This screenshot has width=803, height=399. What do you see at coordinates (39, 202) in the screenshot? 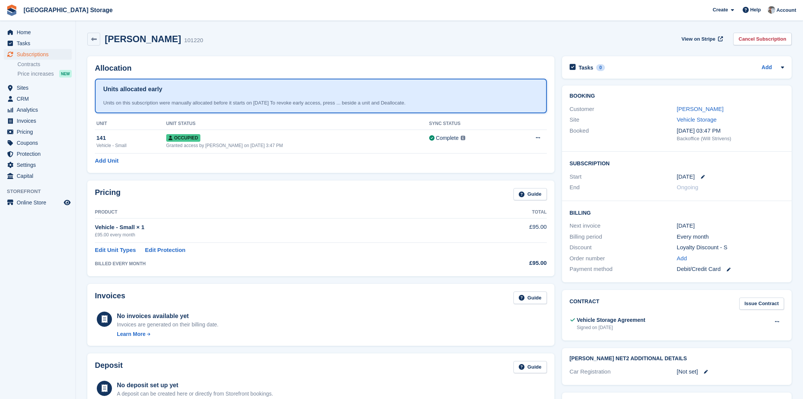
I see `span: Online Store` at bounding box center [39, 202].